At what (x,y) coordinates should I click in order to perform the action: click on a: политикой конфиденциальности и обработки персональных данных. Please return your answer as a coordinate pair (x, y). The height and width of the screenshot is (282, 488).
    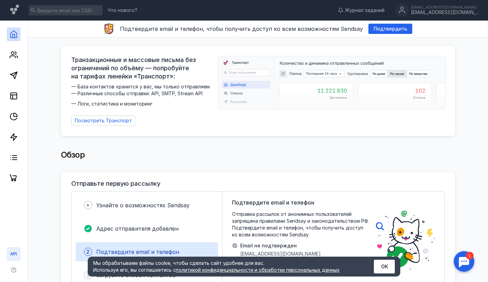
    Looking at the image, I should click on (258, 270).